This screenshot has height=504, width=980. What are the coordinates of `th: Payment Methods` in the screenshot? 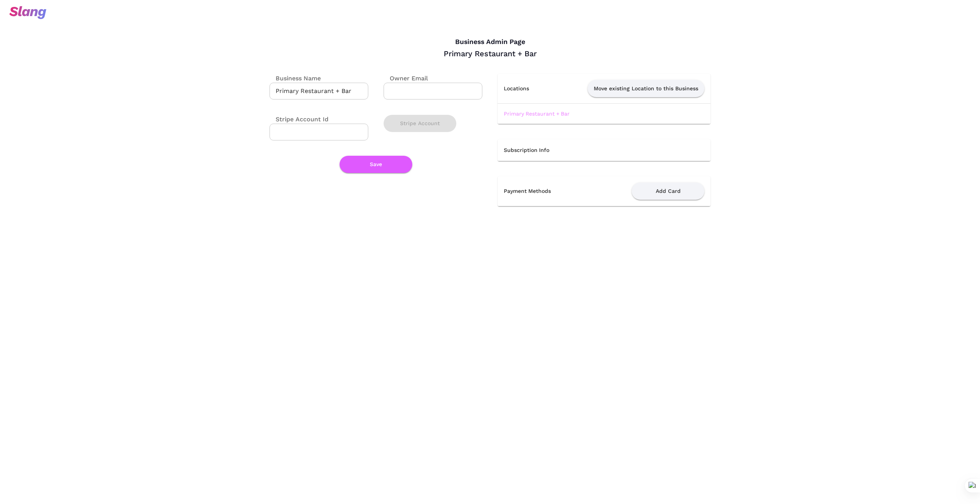 It's located at (542, 191).